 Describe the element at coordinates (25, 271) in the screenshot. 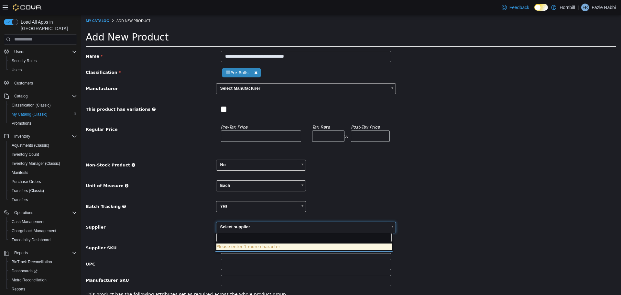

I see `span: Dashboards` at that location.